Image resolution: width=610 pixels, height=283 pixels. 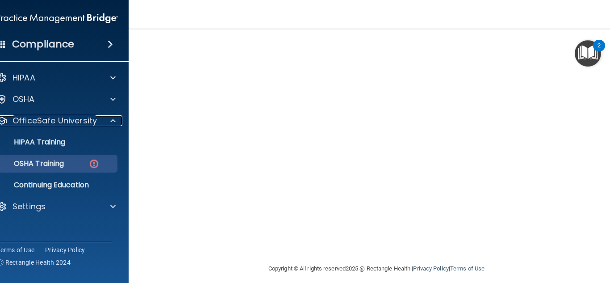 I want to click on p: Settings, so click(x=29, y=206).